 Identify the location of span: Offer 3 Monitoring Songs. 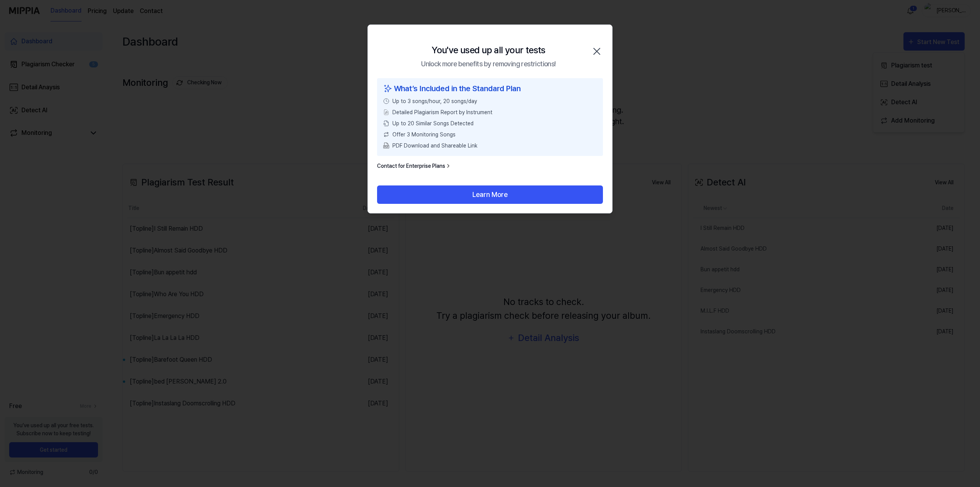
(424, 134).